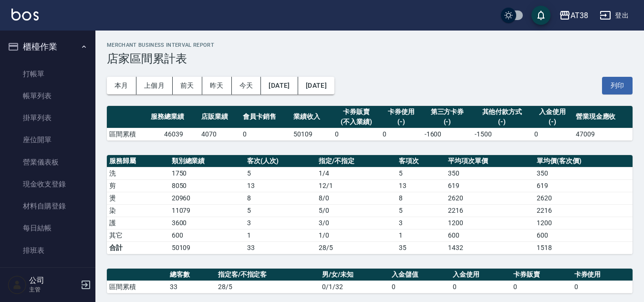 This screenshot has width=644, height=302. What do you see at coordinates (502, 134) in the screenshot?
I see `td: -1500` at bounding box center [502, 134].